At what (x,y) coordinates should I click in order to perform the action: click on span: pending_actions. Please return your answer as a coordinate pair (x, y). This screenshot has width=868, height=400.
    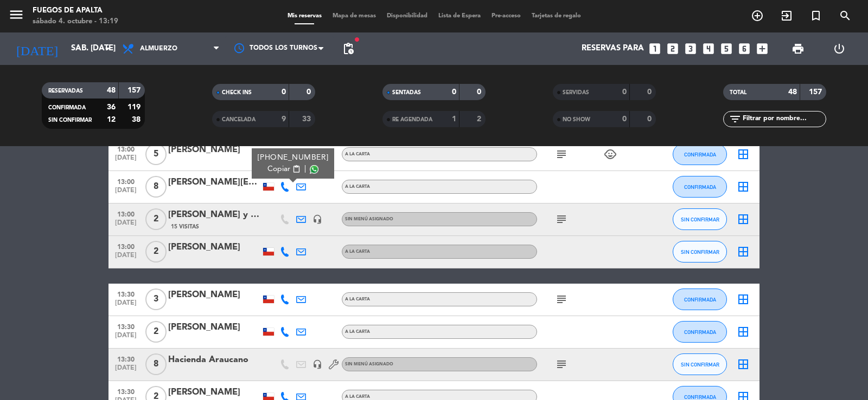
    Looking at the image, I should click on (348, 48).